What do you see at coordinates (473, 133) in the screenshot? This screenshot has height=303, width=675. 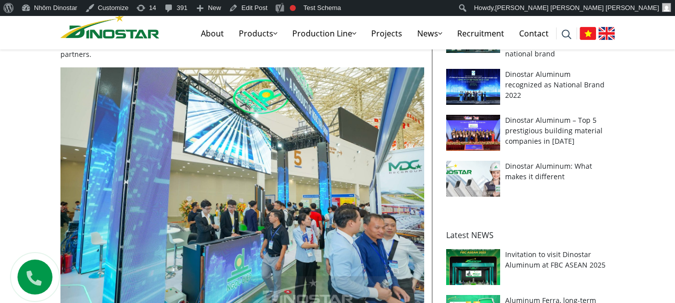 I see `img: Dinostar Aluminum – Top 5 prestigious building material companies in 2022` at bounding box center [473, 133].